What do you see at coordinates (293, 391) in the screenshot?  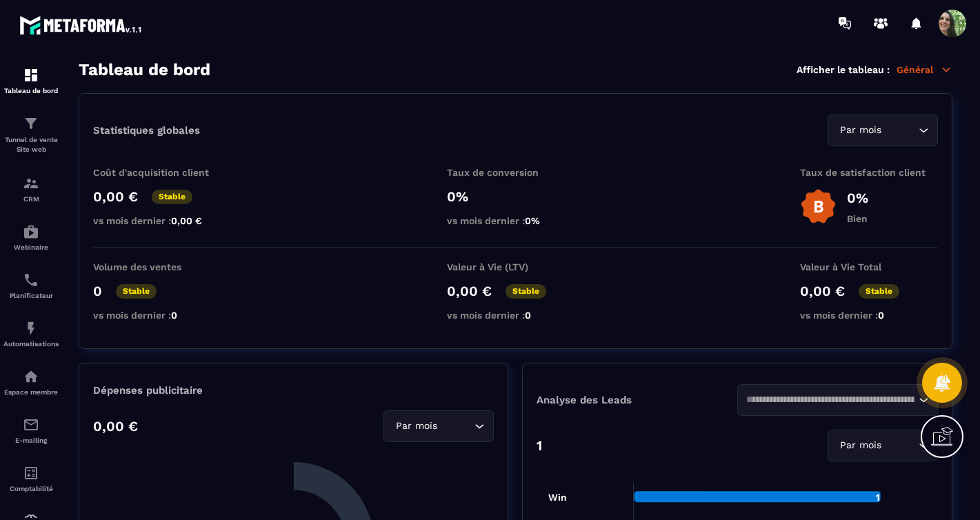 I see `p: Dépenses publicitaire` at bounding box center [293, 391].